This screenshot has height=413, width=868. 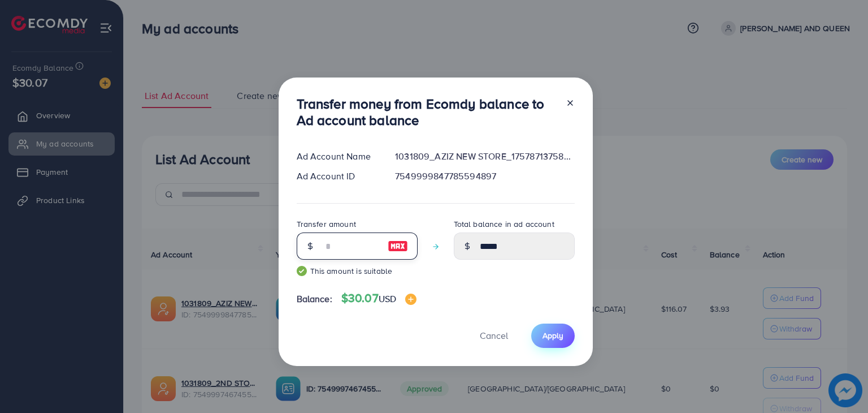 What do you see at coordinates (378, 298) in the screenshot?
I see `h4: $30.07` at bounding box center [378, 298].